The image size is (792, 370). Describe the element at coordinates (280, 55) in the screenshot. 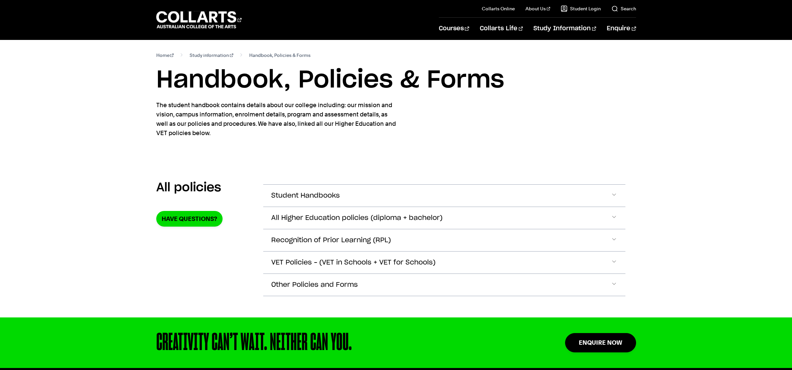

I see `span: Handbook, Policies & Forms` at that location.